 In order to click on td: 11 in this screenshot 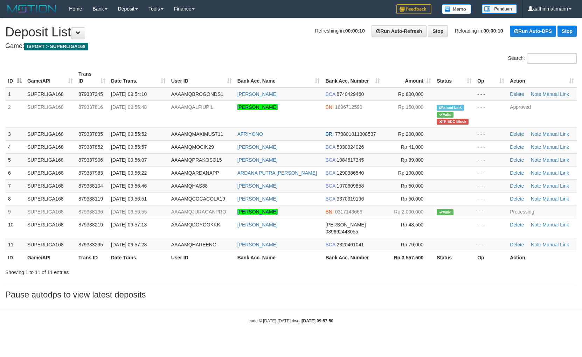, I will do `click(15, 244)`.